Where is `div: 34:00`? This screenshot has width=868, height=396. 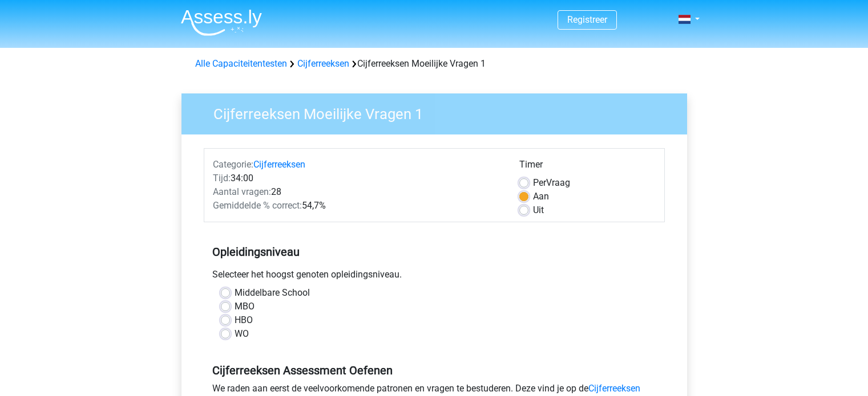 div: 34:00 is located at coordinates (357, 178).